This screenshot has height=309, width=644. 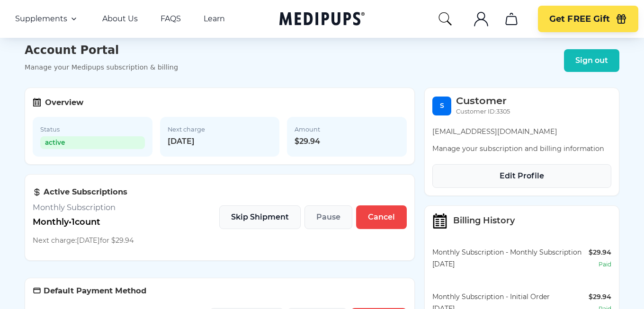 What do you see at coordinates (328, 217) in the screenshot?
I see `button: Pause` at bounding box center [328, 217].